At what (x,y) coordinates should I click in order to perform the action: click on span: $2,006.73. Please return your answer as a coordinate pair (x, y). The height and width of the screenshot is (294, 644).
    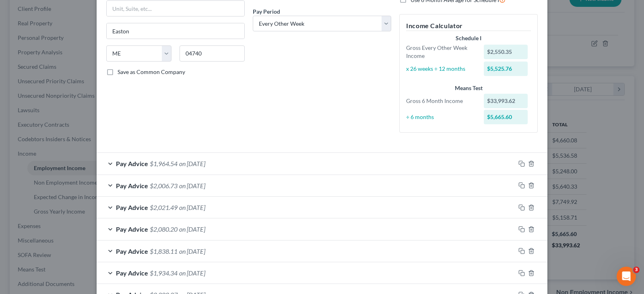
    Looking at the image, I should click on (163, 185).